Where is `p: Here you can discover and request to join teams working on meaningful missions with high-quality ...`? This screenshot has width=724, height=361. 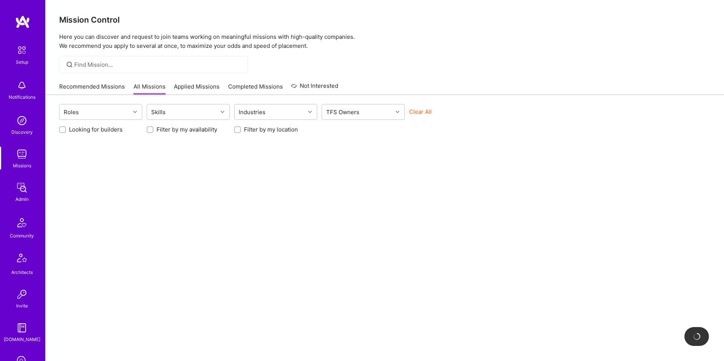
p: Here you can discover and request to join teams working on meaningful missions with high-quality ... is located at coordinates (384, 41).